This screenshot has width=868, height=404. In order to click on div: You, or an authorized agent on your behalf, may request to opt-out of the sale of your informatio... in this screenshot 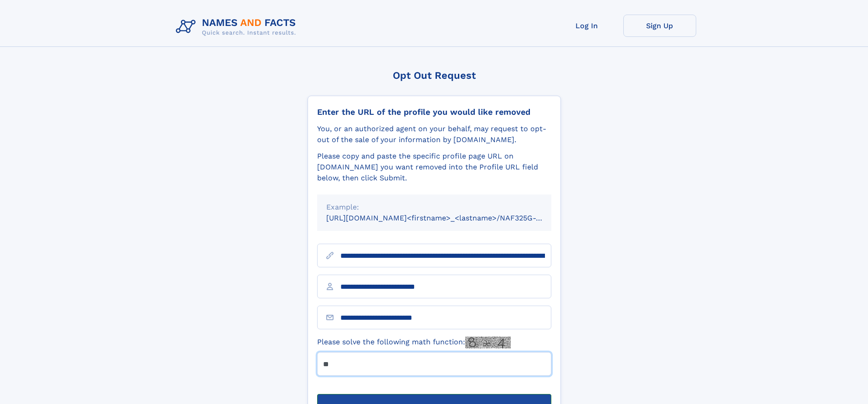, I will do `click(434, 134)`.